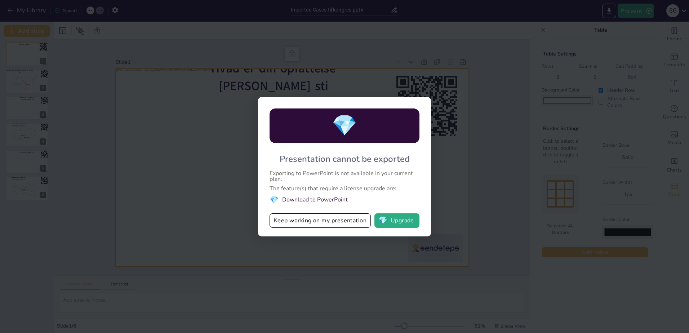 The height and width of the screenshot is (333, 689). I want to click on div: Presentation cannot be exported, so click(345, 159).